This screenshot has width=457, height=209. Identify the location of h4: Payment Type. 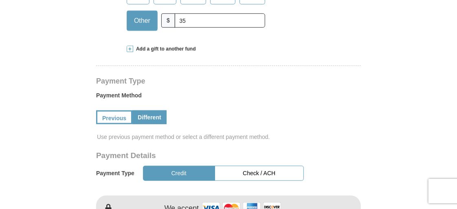
(229, 81).